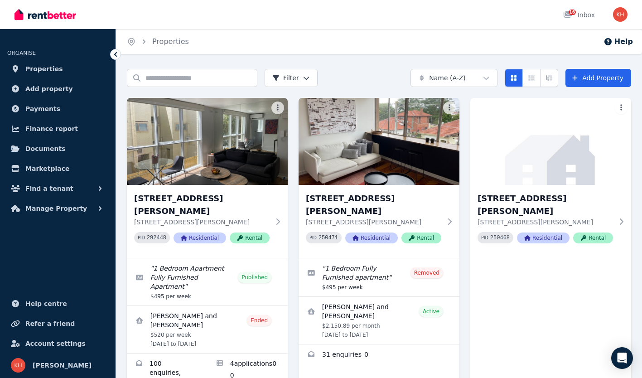 This screenshot has width=642, height=378. Describe the element at coordinates (49, 189) in the screenshot. I see `span: Find a tenant` at that location.